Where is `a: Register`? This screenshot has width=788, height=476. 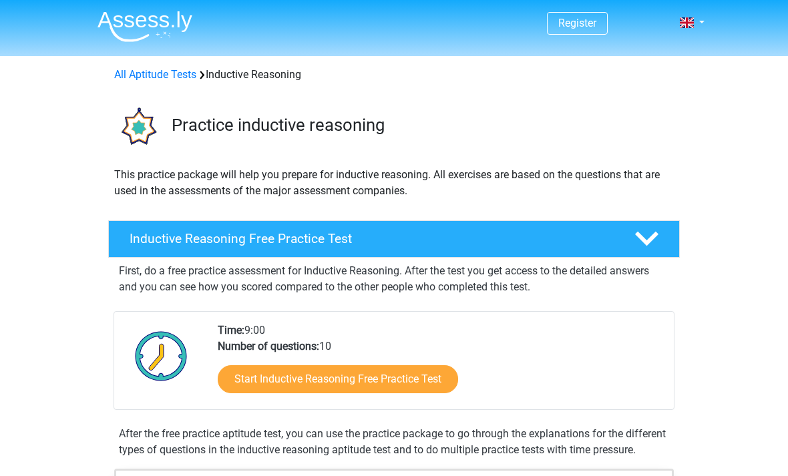 a: Register is located at coordinates (577, 23).